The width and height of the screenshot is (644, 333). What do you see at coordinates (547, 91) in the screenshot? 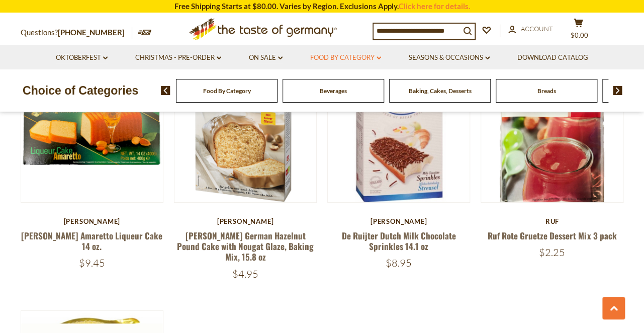
I see `span: Breads` at bounding box center [547, 91].